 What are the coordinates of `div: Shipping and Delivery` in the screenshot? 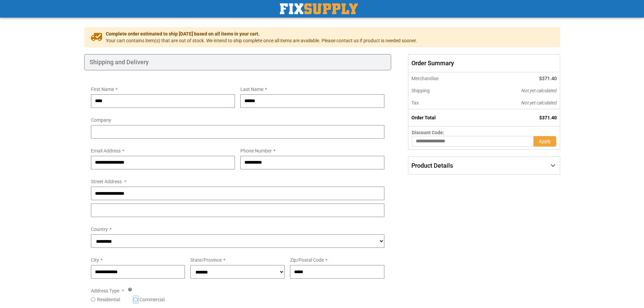 It's located at (238, 62).